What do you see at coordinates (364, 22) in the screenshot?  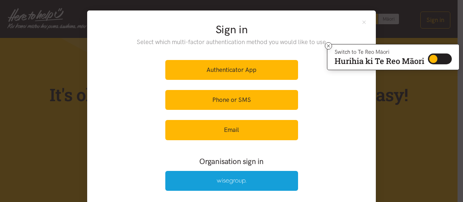 I see `button: Close` at bounding box center [364, 22].